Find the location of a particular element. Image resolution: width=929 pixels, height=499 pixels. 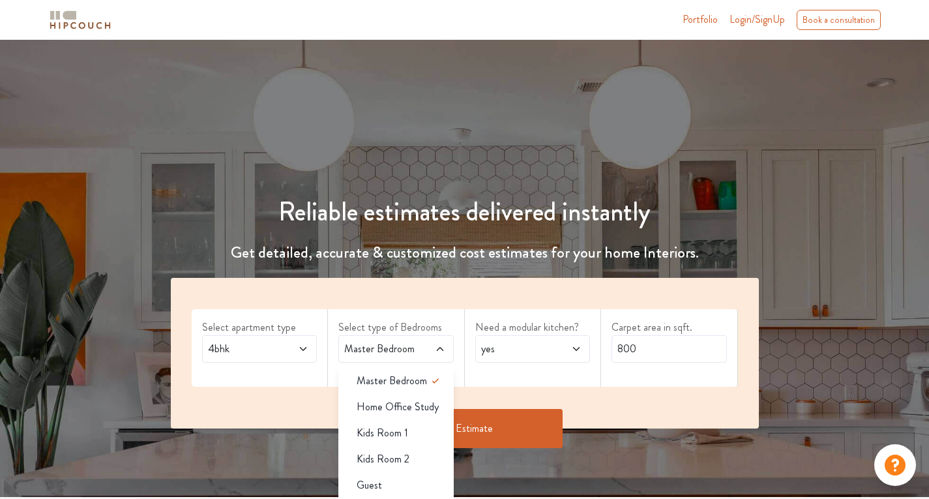

label: Carpet area in sqft. is located at coordinates (669, 327).